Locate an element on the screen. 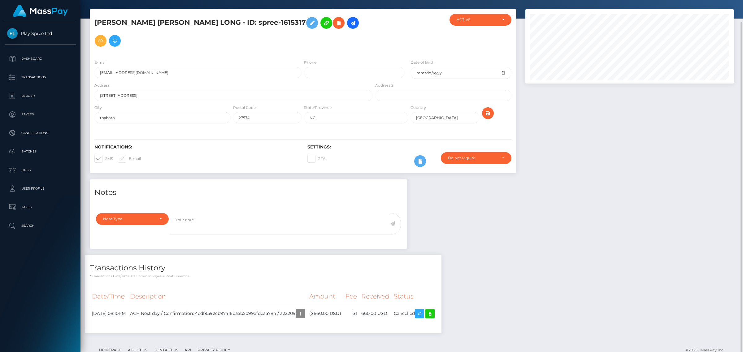  button: ACTIVE is located at coordinates (480, 20).